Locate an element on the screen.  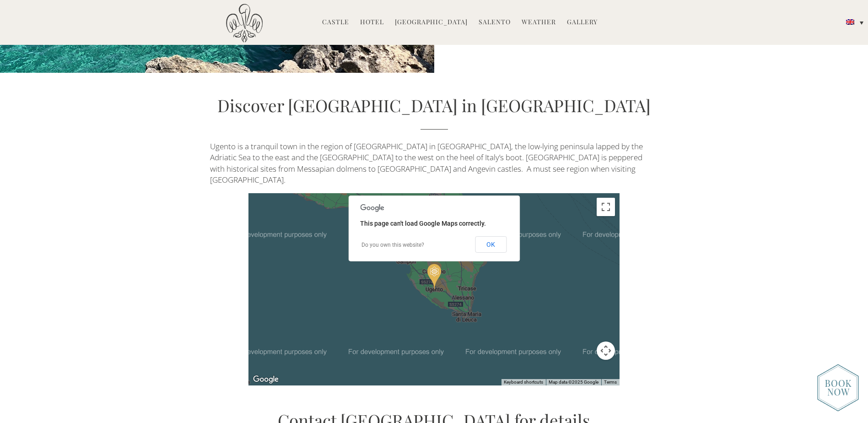
a: Open this area in Google Maps (opens a new window) is located at coordinates (266, 380).